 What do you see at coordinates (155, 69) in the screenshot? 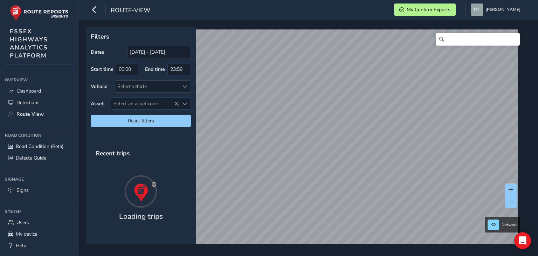
I see `label: End time` at bounding box center [155, 69].